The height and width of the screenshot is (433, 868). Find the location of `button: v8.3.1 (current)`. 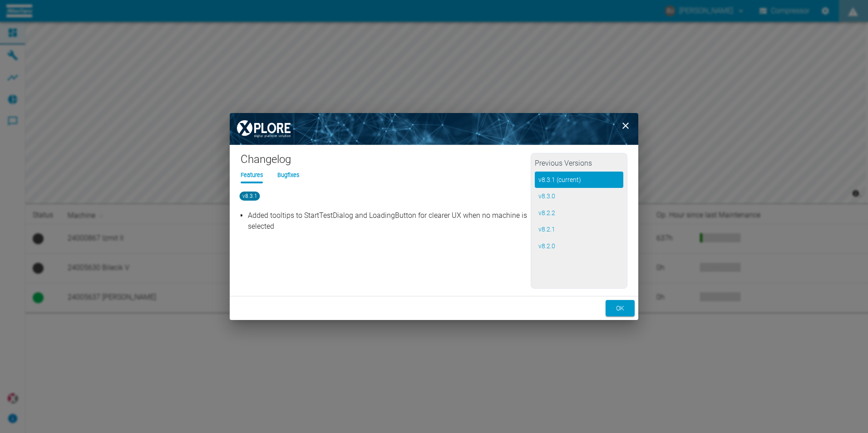

button: v8.3.1 (current) is located at coordinates (579, 180).